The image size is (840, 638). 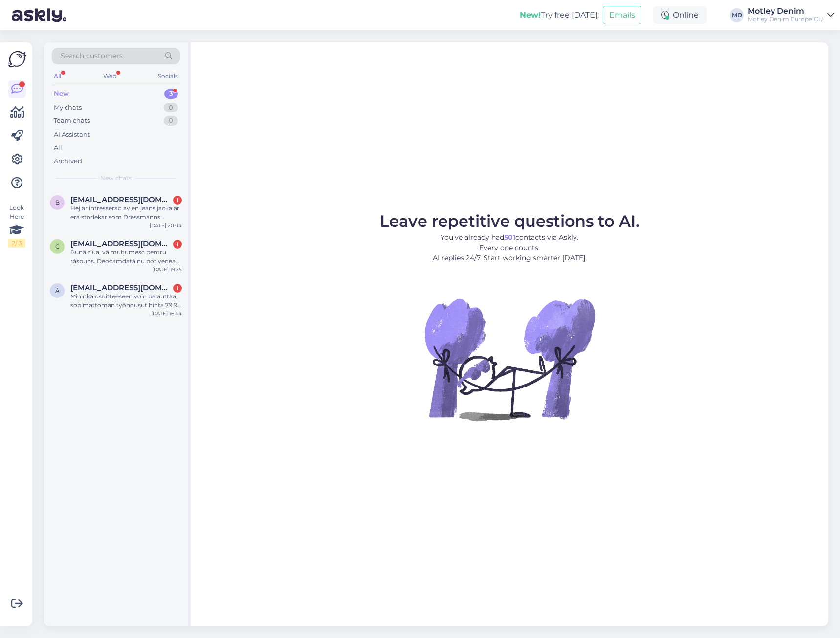 I want to click on div: Web, so click(x=110, y=76).